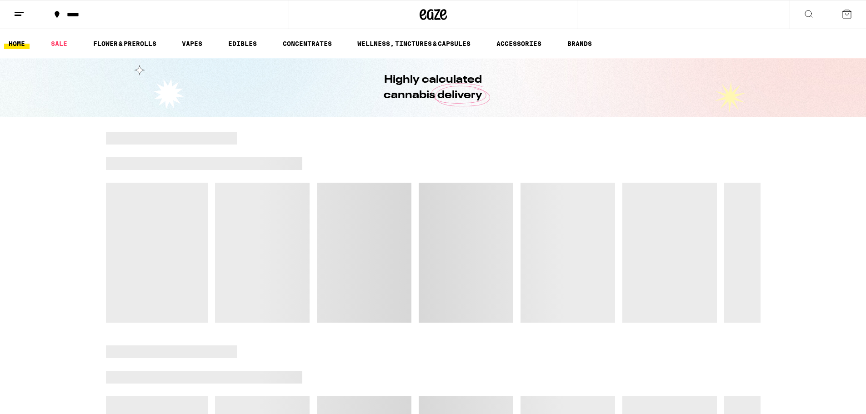 This screenshot has height=414, width=866. Describe the element at coordinates (242, 44) in the screenshot. I see `a: EDIBLES` at that location.